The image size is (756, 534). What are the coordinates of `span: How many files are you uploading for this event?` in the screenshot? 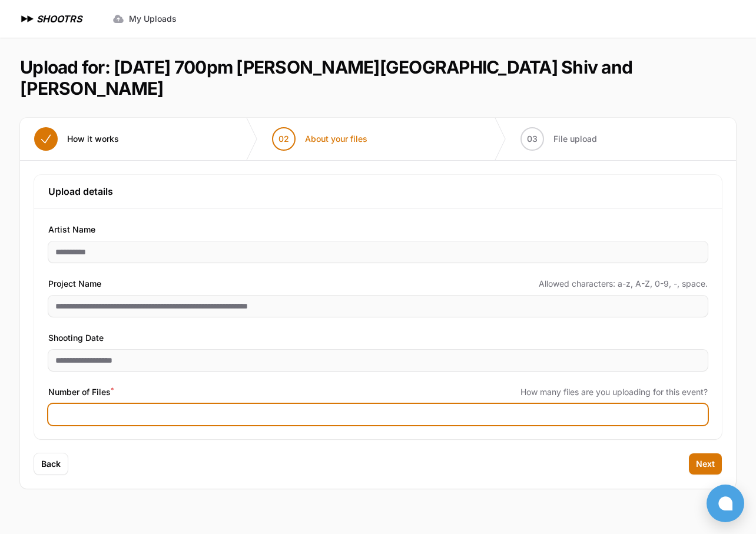 It's located at (614, 392).